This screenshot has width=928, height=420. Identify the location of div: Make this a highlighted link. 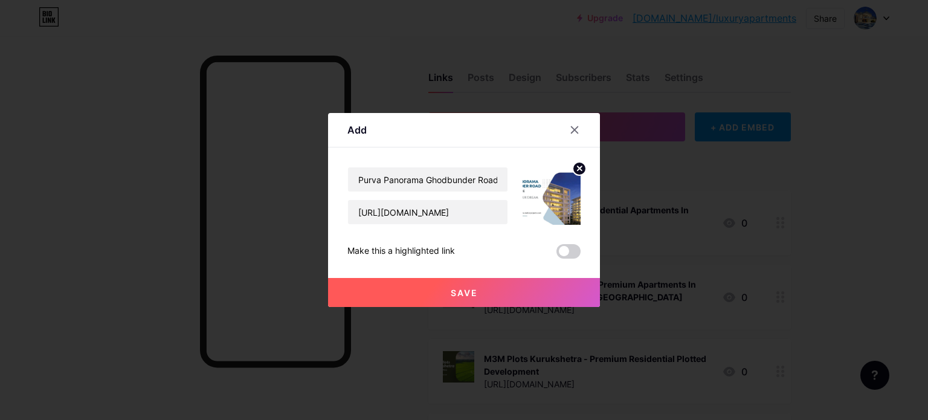
(401, 251).